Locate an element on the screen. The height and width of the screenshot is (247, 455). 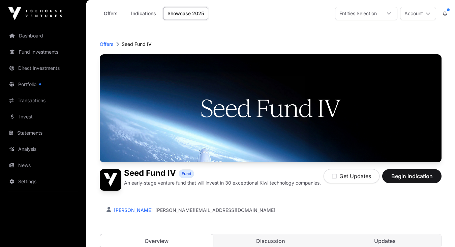
a: Fund Investments is located at coordinates (43, 52).